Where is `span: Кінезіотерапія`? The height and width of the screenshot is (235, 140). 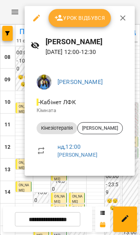 span: Кінезіотерапія is located at coordinates (57, 128).